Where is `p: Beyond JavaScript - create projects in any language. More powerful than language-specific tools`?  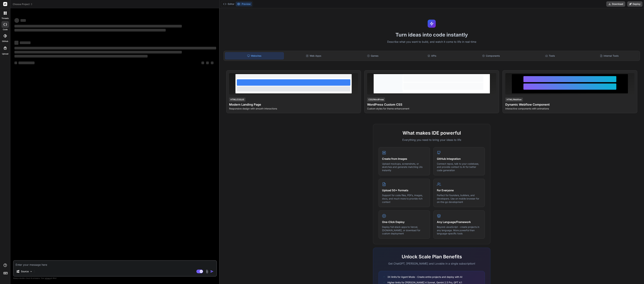 p: Beyond JavaScript - create projects in any language. More powerful than language-specific tools is located at coordinates (459, 230).